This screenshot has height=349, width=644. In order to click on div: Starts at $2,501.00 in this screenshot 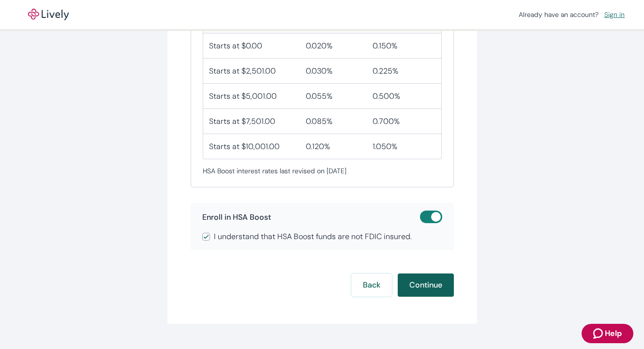, I will do `click(252, 70)`.